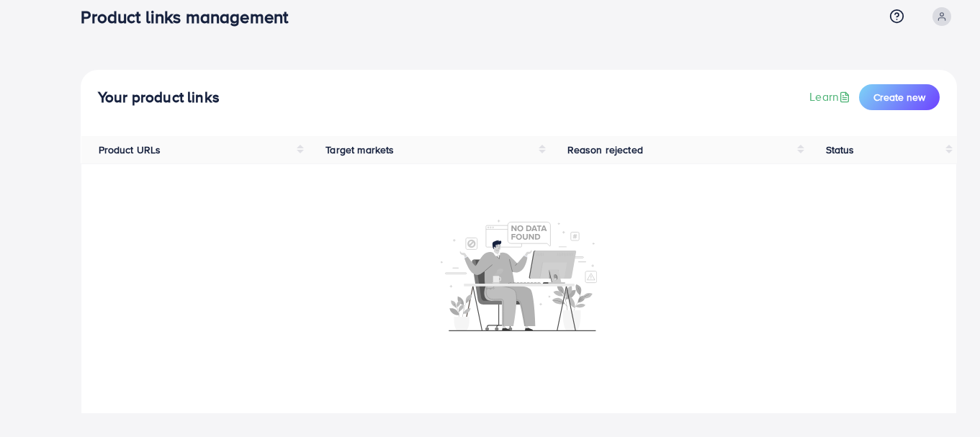  Describe the element at coordinates (190, 16) in the screenshot. I see `h3: Product links management` at that location.